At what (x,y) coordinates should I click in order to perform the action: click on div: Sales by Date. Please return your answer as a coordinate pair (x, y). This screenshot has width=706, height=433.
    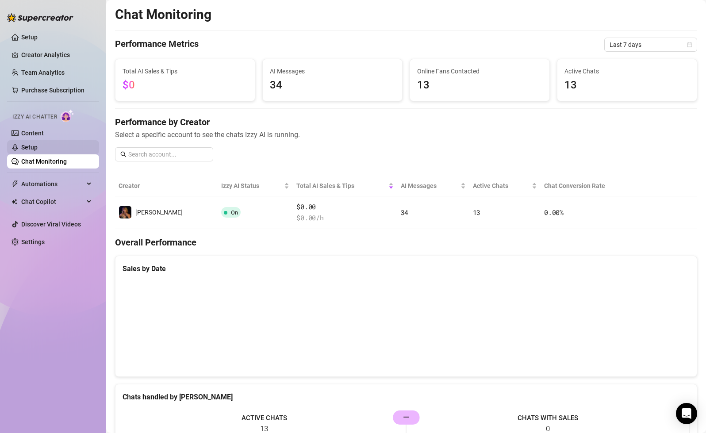
    Looking at the image, I should click on (406, 268).